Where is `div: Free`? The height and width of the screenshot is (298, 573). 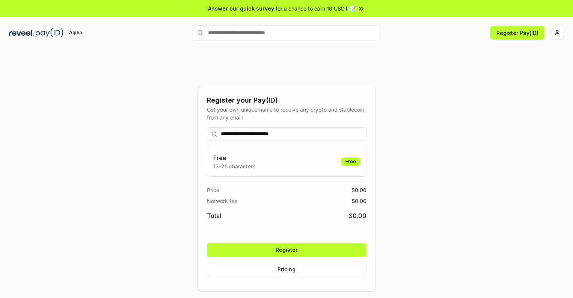
div: Free is located at coordinates (350, 161).